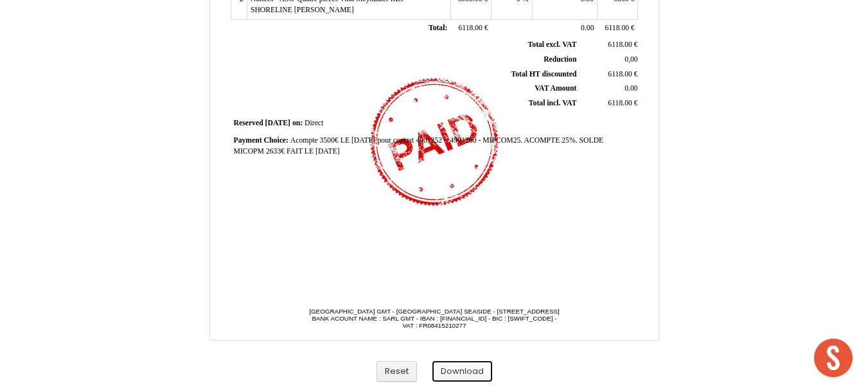  I want to click on span: VAT Amount, so click(555, 88).